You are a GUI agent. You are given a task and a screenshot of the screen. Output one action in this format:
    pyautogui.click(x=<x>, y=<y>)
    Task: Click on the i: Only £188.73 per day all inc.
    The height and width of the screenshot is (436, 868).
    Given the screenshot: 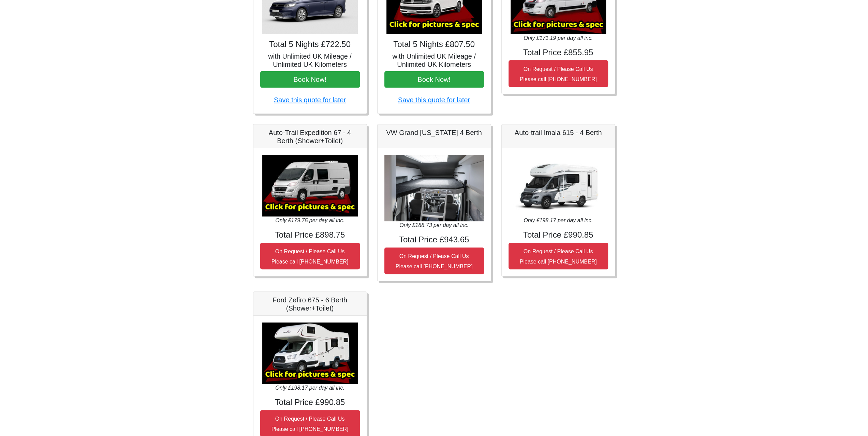 What is the action you would take?
    pyautogui.click(x=434, y=225)
    